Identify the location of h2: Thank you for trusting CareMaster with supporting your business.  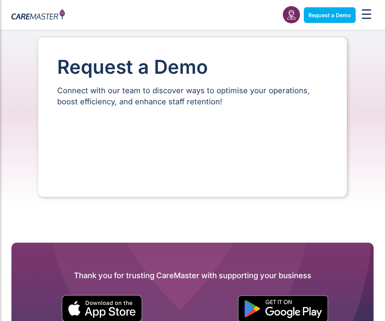
(193, 275).